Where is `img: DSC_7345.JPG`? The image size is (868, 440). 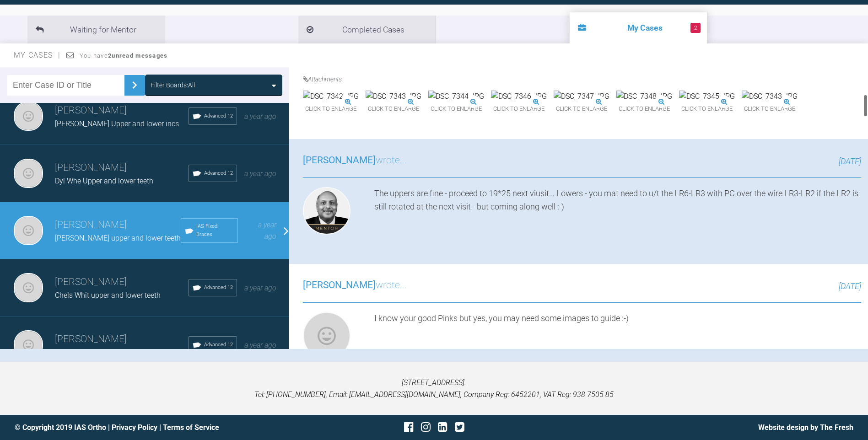
img: DSC_7345.JPG is located at coordinates (707, 97).